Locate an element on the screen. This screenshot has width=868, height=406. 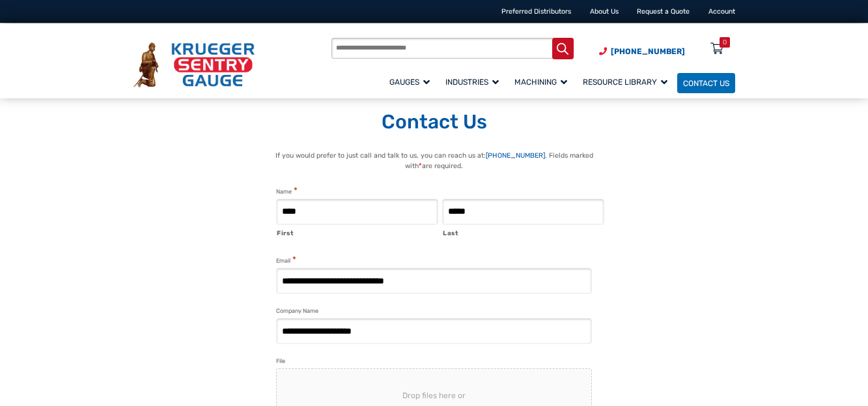
a: Resource Library is located at coordinates (627, 82).